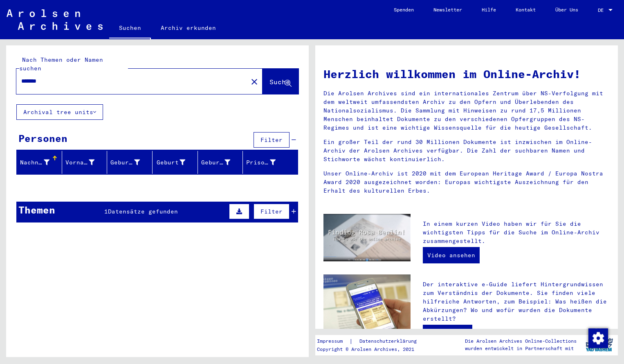 Image resolution: width=624 pixels, height=364 pixels. I want to click on a: Suchen, so click(130, 29).